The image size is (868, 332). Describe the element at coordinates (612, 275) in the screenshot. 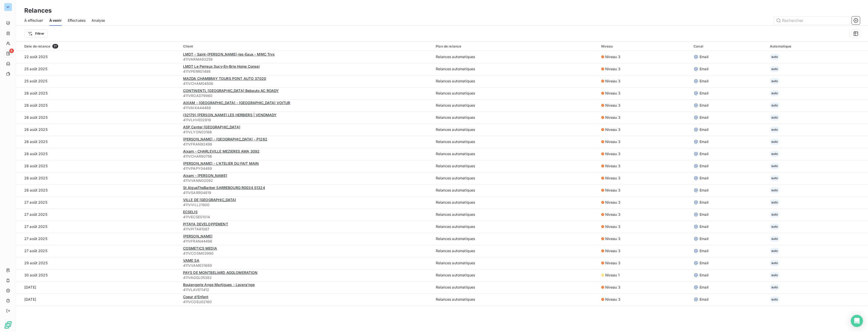

I see `span: Niveau 1` at that location.